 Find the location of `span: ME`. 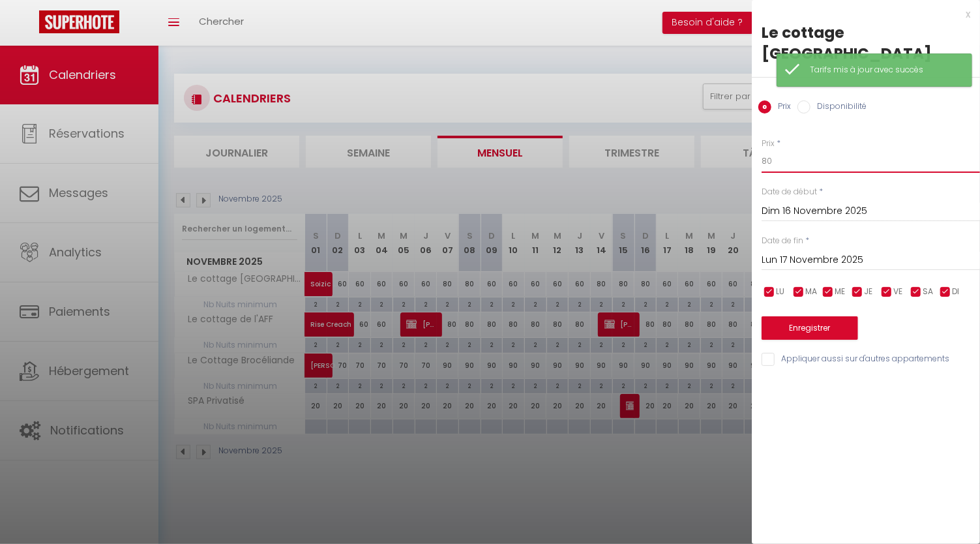

span: ME is located at coordinates (839, 292).